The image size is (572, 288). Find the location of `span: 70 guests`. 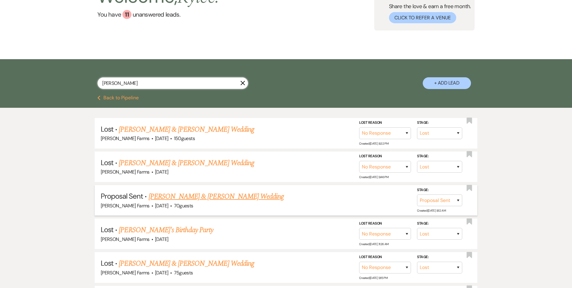

span: 70 guests is located at coordinates (184, 205).